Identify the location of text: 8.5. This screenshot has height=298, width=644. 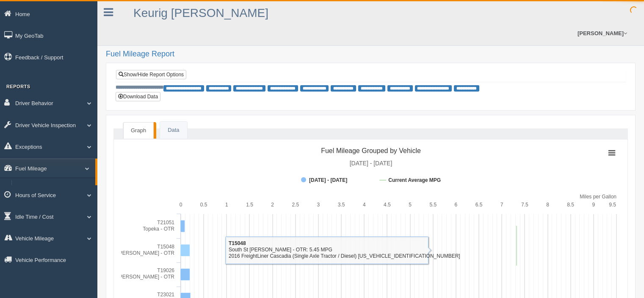
(570, 205).